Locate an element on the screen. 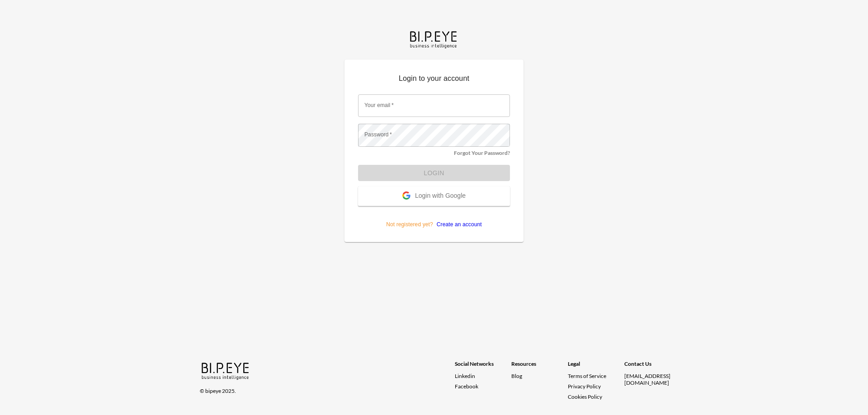 The height and width of the screenshot is (415, 868). div: Contact Us is located at coordinates (652, 366).